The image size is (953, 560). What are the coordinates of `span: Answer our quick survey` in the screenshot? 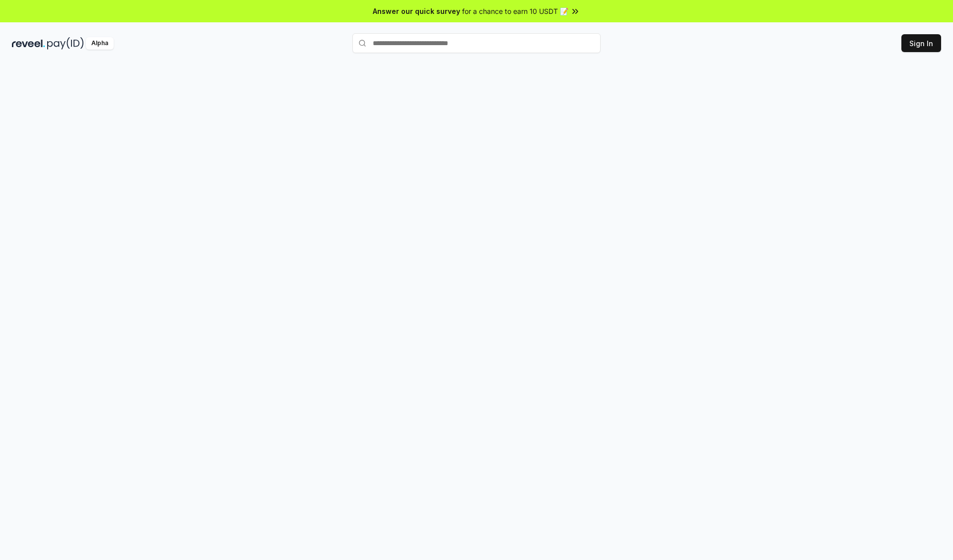 It's located at (416, 11).